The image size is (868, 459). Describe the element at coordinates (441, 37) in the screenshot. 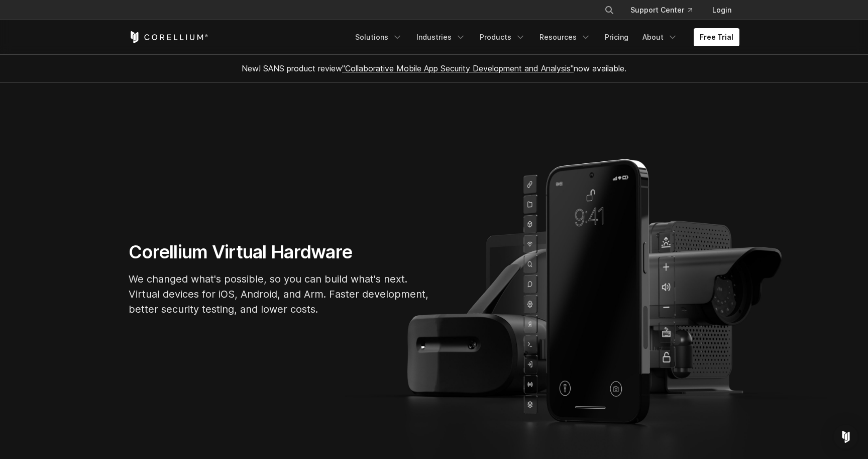

I see `a: Industries` at that location.